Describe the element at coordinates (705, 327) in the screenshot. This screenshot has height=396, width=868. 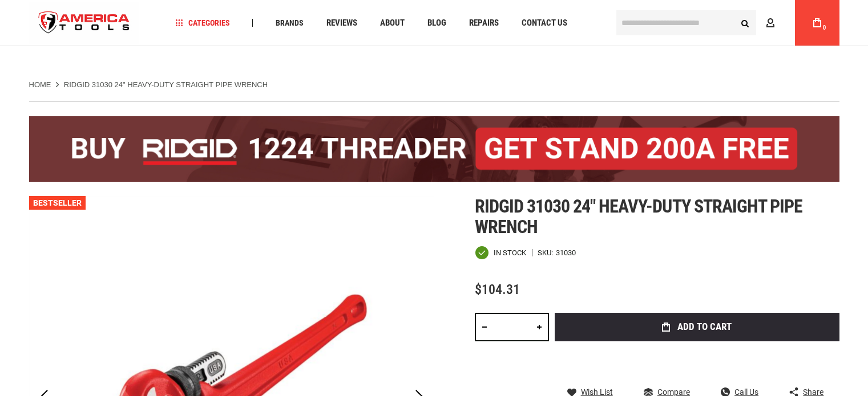
I see `span: Add to Cart` at that location.